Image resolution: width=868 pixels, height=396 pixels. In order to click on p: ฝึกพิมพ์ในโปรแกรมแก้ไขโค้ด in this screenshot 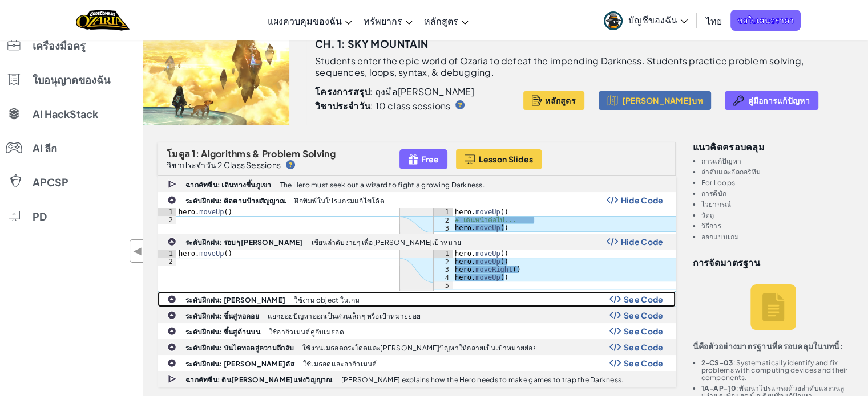, I will do `click(340, 201)`.